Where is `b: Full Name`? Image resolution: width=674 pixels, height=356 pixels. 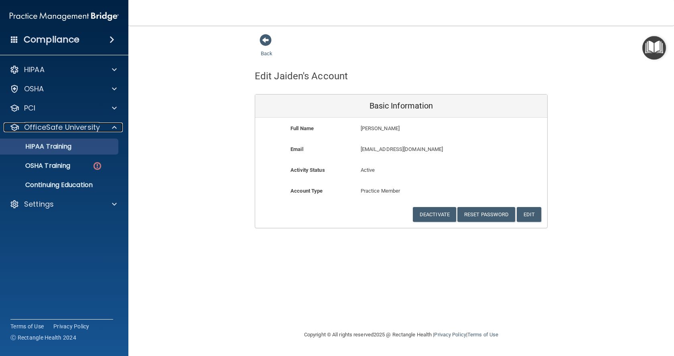
b: Full Name is located at coordinates (302, 128).